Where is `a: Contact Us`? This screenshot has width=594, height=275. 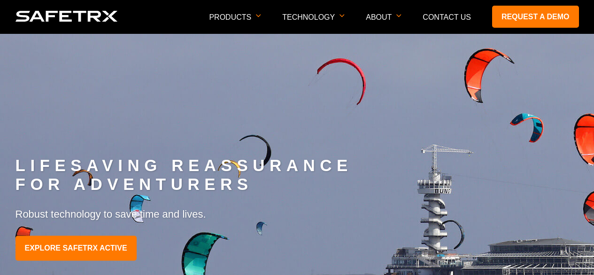
a: Contact Us is located at coordinates (447, 17).